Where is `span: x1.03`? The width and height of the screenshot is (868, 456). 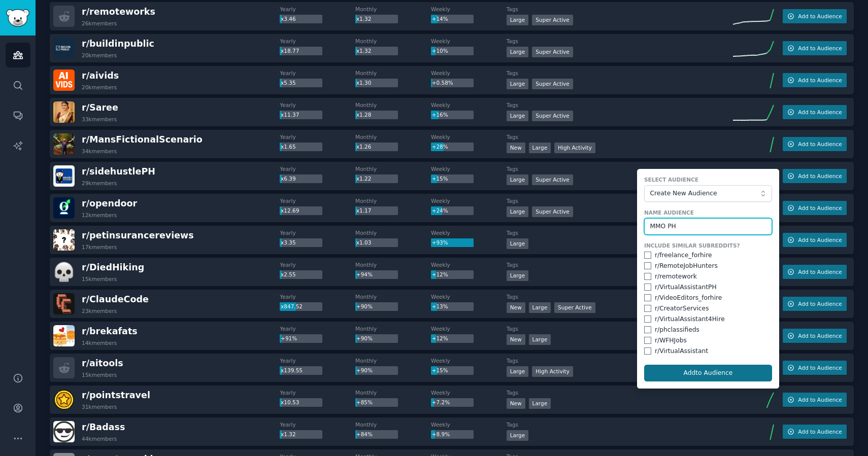 span: x1.03 is located at coordinates (364, 242).